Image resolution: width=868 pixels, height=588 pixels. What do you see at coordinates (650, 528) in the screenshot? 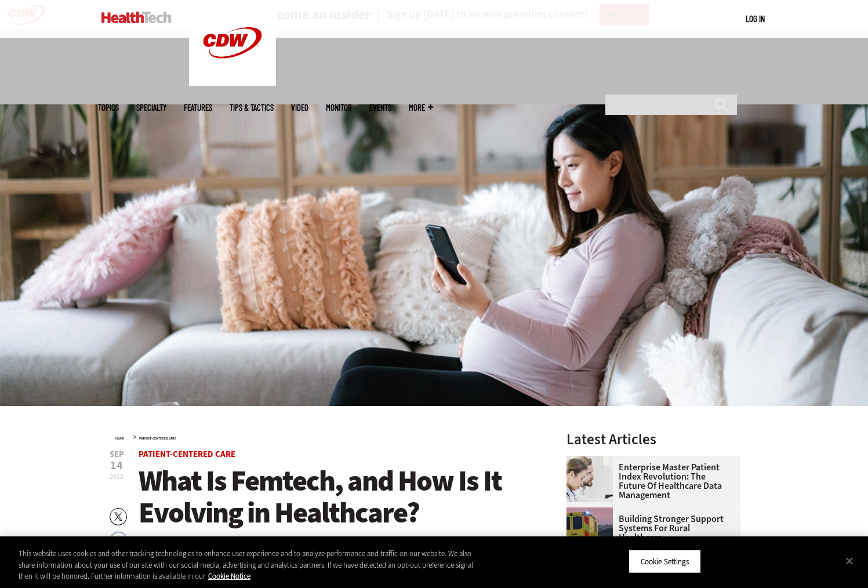
I see `a: Building Stronger Support Systems for Rural Healthcare` at bounding box center [650, 528].